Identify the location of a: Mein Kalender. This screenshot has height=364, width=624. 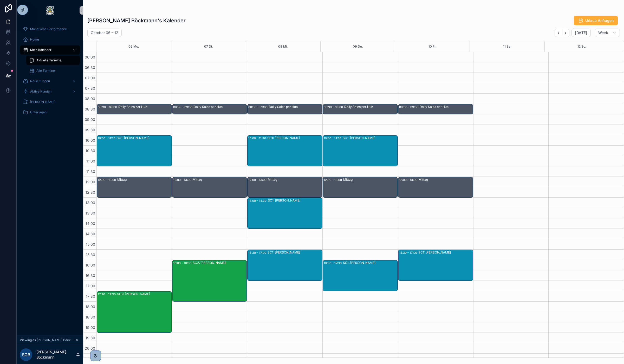
(50, 50).